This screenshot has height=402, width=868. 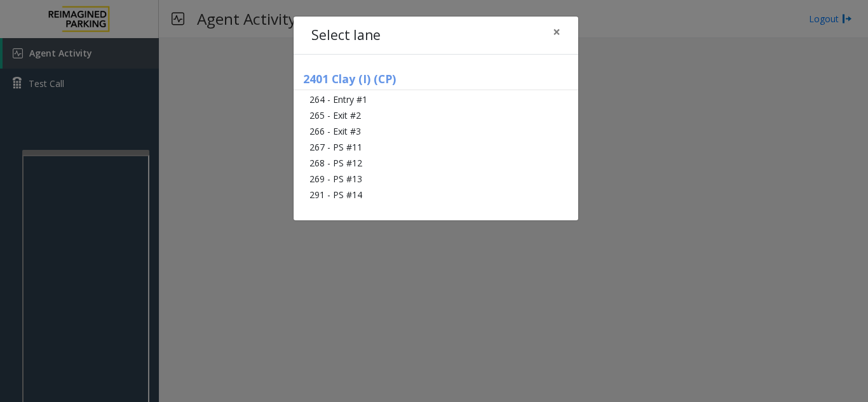 I want to click on li: 268 - PS #12, so click(x=436, y=163).